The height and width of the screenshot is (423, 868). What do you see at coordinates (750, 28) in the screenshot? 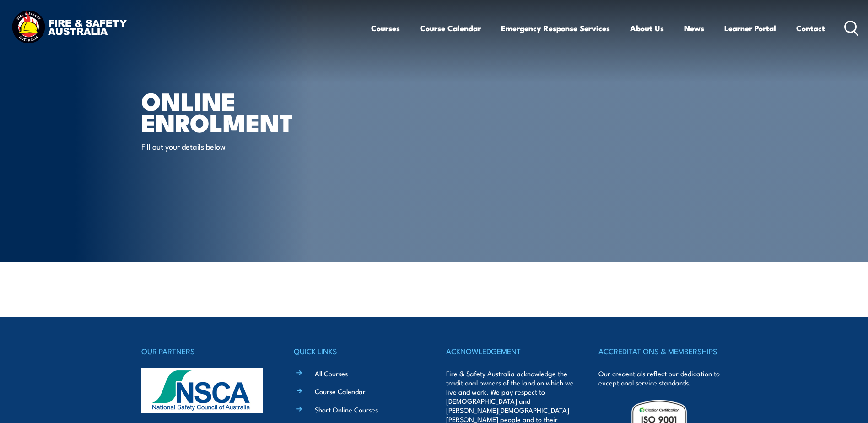
I see `a: Learner Portal` at bounding box center [750, 28].